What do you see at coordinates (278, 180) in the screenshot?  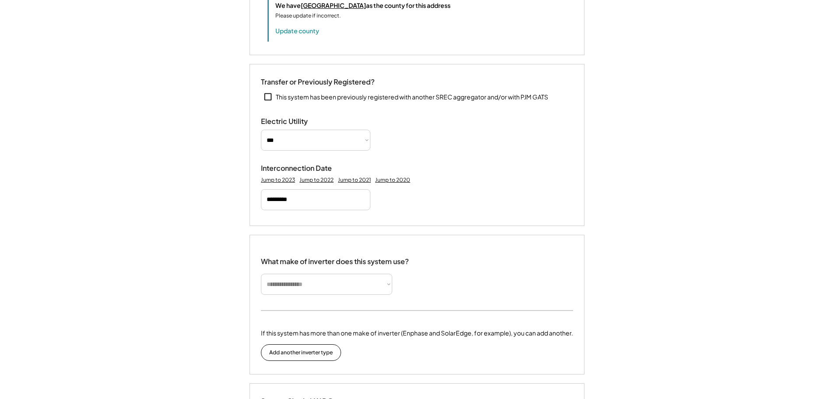 I see `div: Jump to 2023` at bounding box center [278, 180].